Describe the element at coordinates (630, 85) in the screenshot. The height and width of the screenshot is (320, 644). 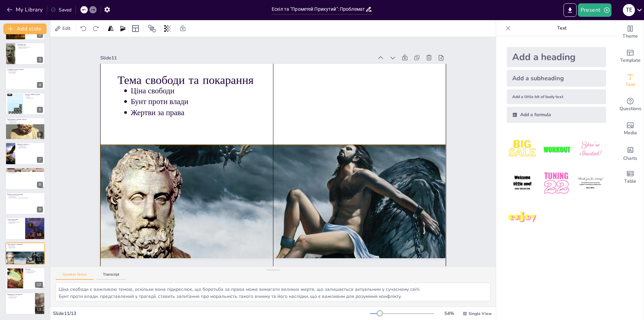
I see `span: Text` at that location.